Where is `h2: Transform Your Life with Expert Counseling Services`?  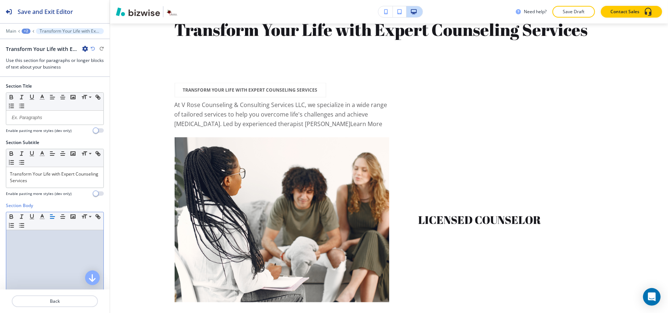 h2: Transform Your Life with Expert Counseling Services is located at coordinates (43, 49).